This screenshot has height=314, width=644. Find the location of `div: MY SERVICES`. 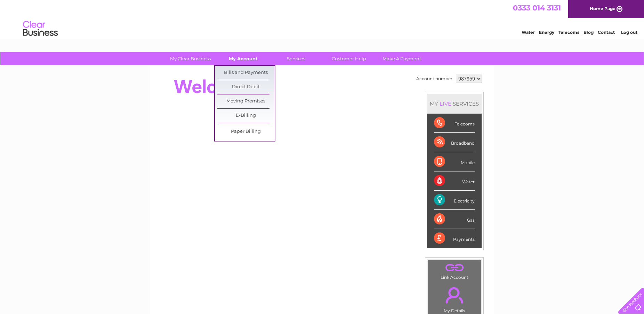

div: MY SERVICES is located at coordinates (454, 103).